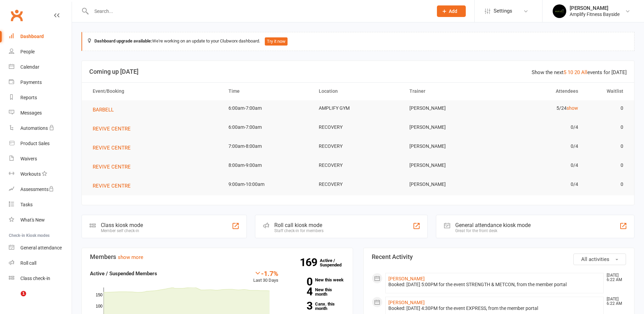 This screenshot has width=644, height=314. Describe the element at coordinates (268, 184) in the screenshot. I see `td: 9:00am-10:00am` at that location.